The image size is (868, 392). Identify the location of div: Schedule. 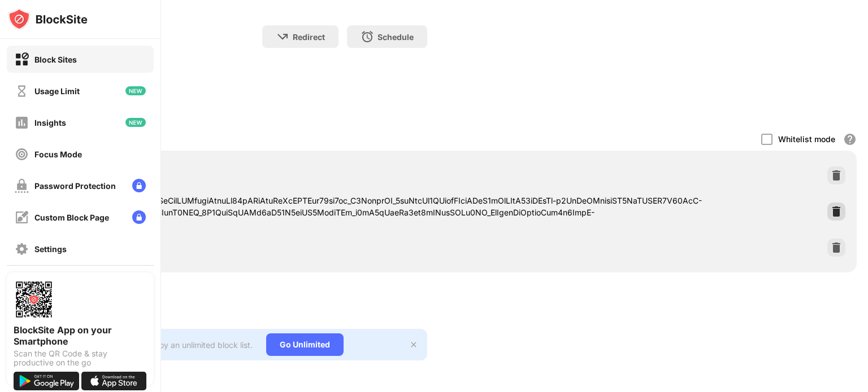
(395, 37).